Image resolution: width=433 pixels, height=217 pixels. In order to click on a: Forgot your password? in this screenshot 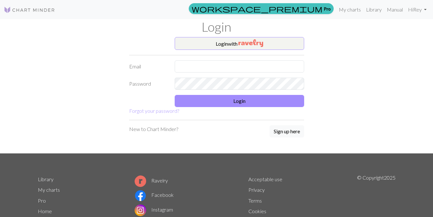, I will do `click(154, 111)`.